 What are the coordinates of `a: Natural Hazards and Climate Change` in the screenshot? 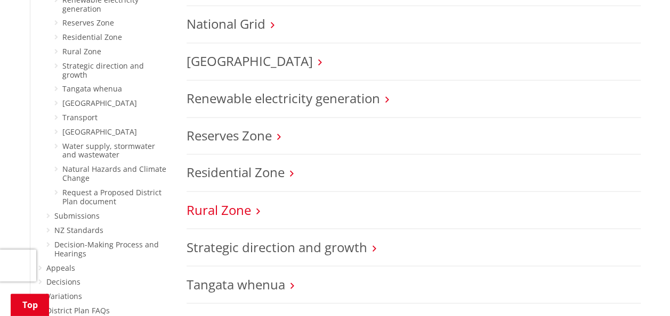 It's located at (114, 174).